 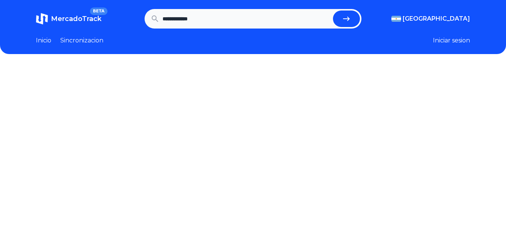 What do you see at coordinates (396, 19) in the screenshot?
I see `img: Argentina` at bounding box center [396, 19].